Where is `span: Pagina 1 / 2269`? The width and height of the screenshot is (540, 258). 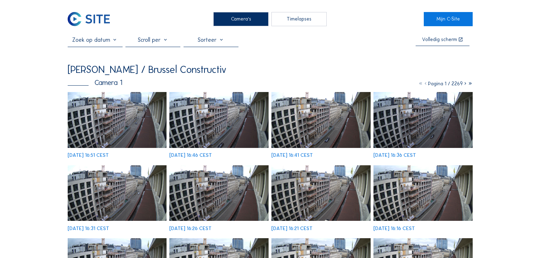
span: Pagina 1 / 2269 is located at coordinates (445, 84).